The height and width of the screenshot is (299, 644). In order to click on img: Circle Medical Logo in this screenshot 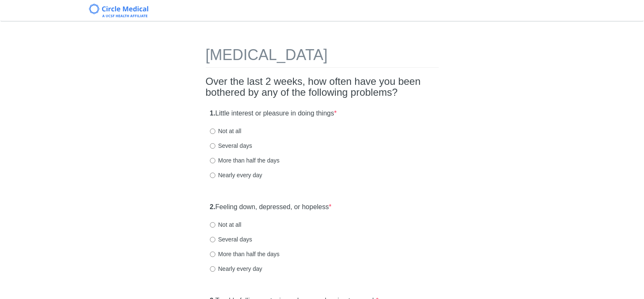, I will do `click(118, 11)`.